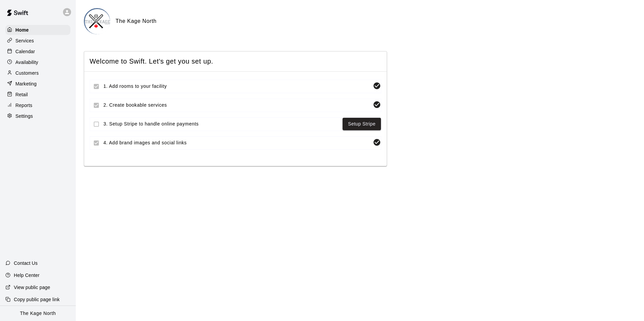  What do you see at coordinates (25, 40) in the screenshot?
I see `p: Services` at bounding box center [25, 40].